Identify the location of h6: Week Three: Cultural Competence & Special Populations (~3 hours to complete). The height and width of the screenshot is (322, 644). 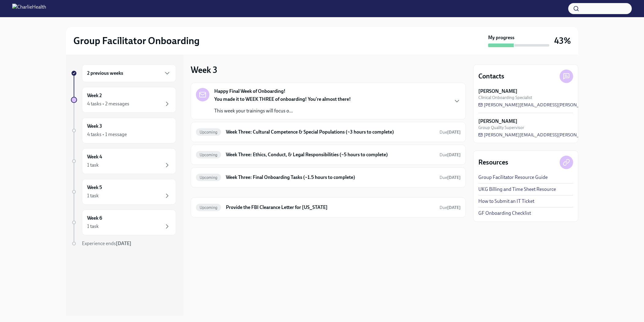
(330, 132).